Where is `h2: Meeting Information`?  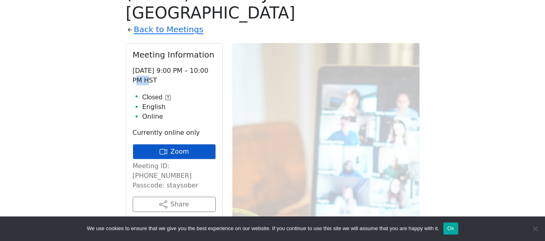
h2: Meeting Information is located at coordinates (174, 55).